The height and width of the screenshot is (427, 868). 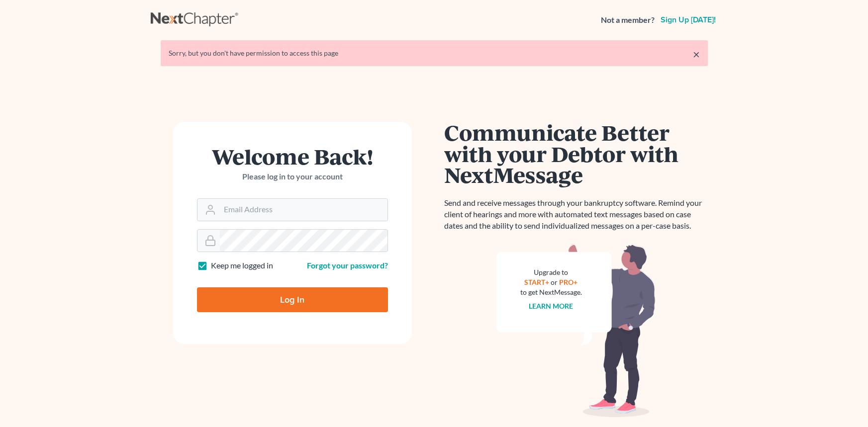 I want to click on input: Log In, so click(x=293, y=300).